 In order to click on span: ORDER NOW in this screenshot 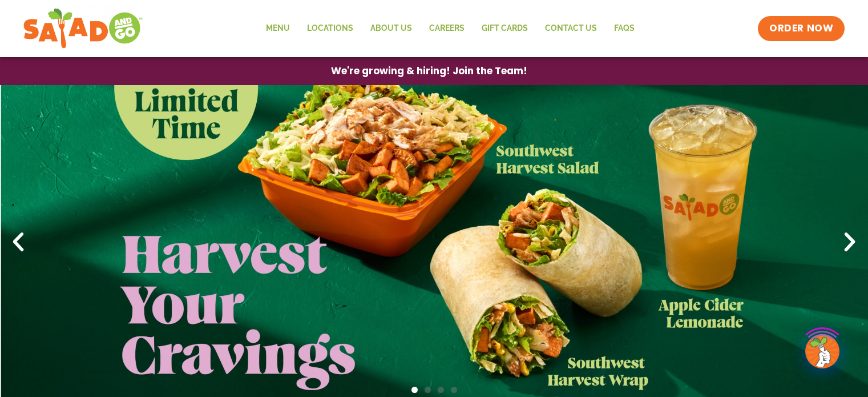, I will do `click(801, 28)`.